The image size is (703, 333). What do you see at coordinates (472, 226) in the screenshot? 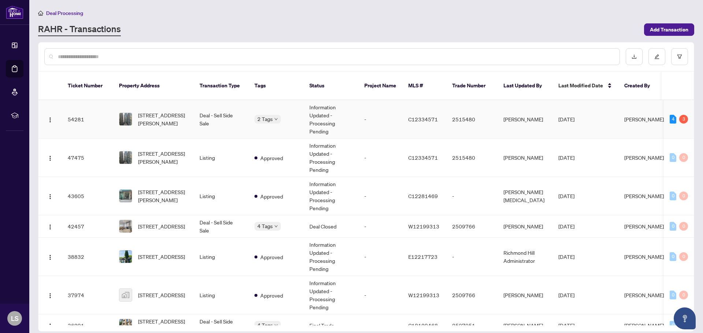
I see `td: 2509766` at bounding box center [472, 226].